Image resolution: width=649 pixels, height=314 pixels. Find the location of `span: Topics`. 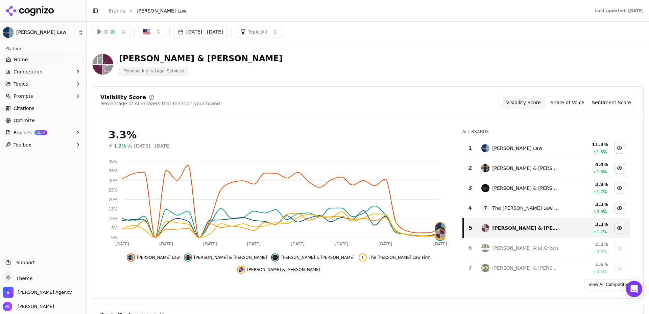

span: Topics is located at coordinates (21, 84).